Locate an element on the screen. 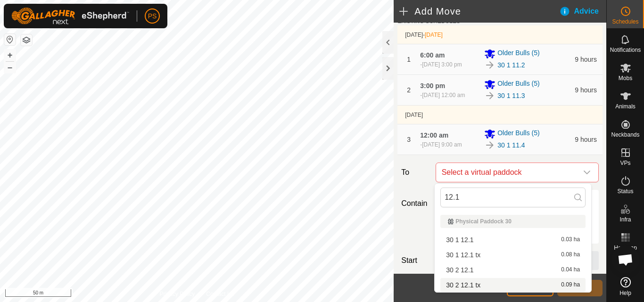 The image size is (644, 302). button: Reset Map is located at coordinates (10, 40).